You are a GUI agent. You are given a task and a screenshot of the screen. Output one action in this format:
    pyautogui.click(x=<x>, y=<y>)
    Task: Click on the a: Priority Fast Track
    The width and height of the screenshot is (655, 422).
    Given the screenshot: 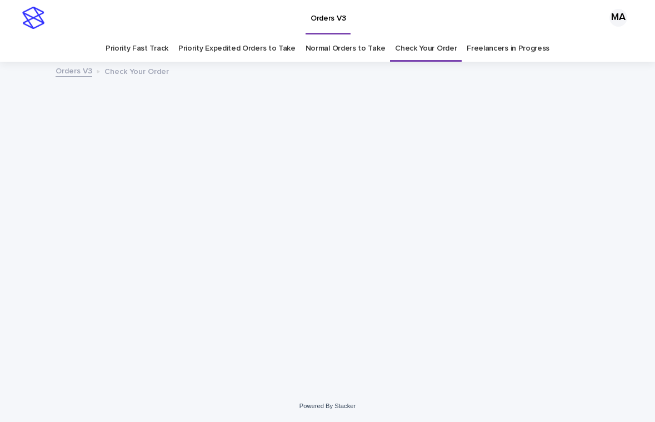 What is the action you would take?
    pyautogui.click(x=137, y=48)
    